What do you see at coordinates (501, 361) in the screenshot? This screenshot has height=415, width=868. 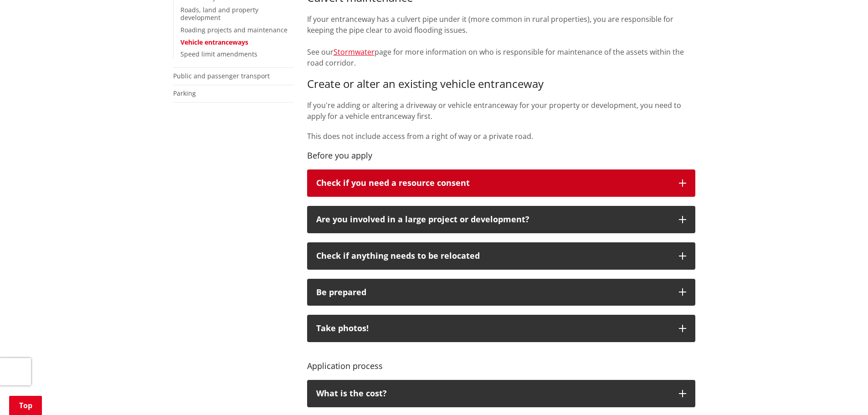 I see `h4: Application process` at bounding box center [501, 361].